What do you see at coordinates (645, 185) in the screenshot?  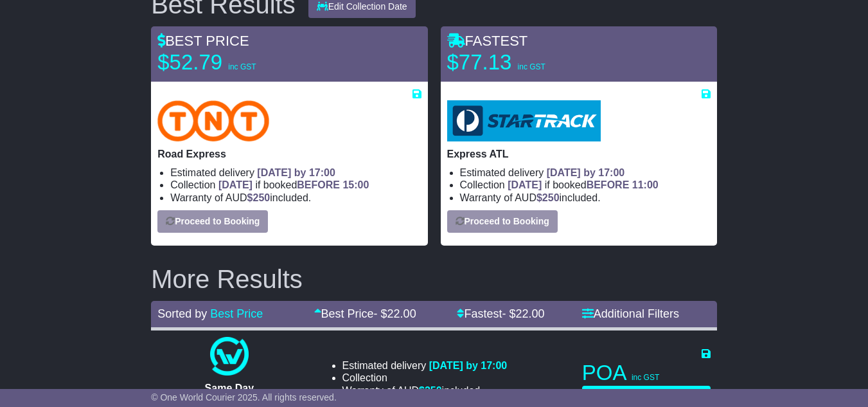 I see `span: 11:00` at bounding box center [645, 185].